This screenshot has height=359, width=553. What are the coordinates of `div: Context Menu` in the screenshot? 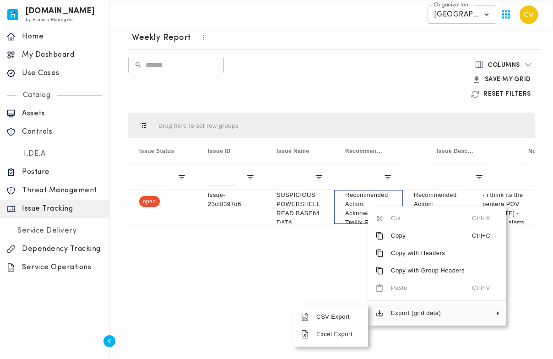 It's located at (437, 266).